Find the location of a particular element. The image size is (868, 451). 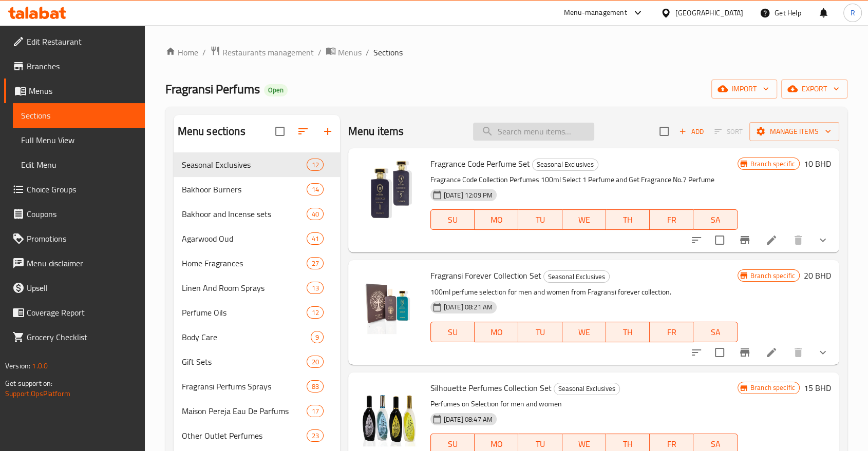

p: Fragrance Code Collection Perfumes 100ml Select 1 Perfume and Get Fragrance No.7 Perfume is located at coordinates (584, 180).